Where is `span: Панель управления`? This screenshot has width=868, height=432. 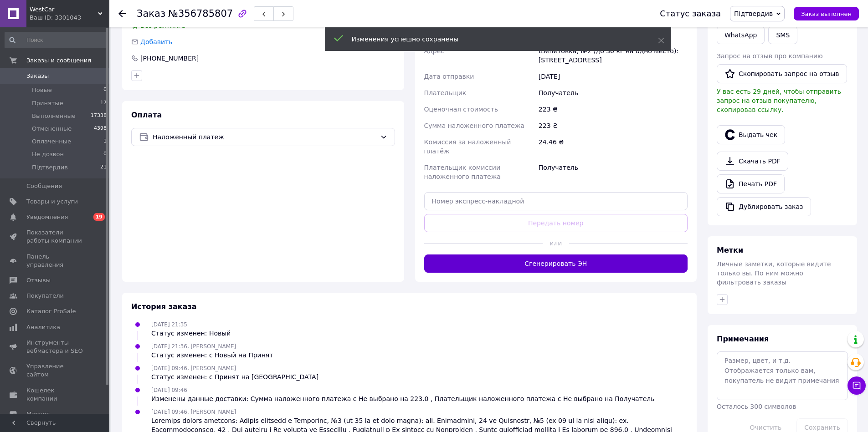 span: Панель управления is located at coordinates (55, 261).